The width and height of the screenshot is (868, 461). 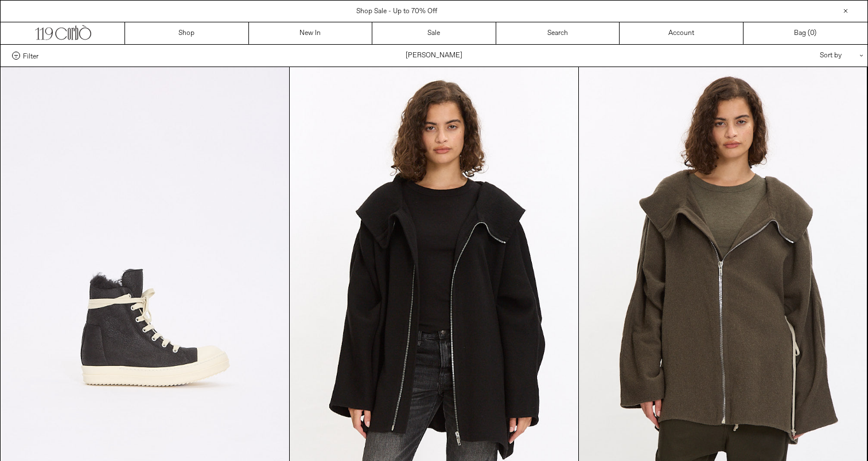 What do you see at coordinates (559, 33) in the screenshot?
I see `a: Search` at bounding box center [559, 33].